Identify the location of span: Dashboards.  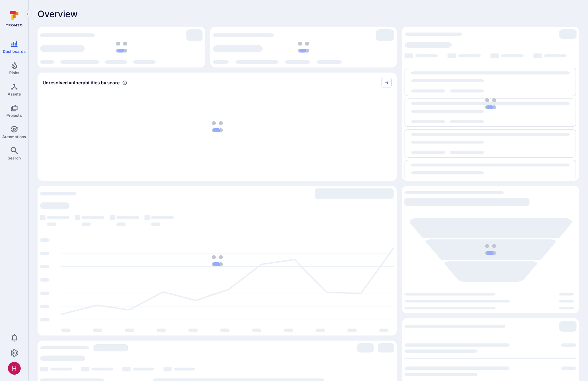
(14, 51).